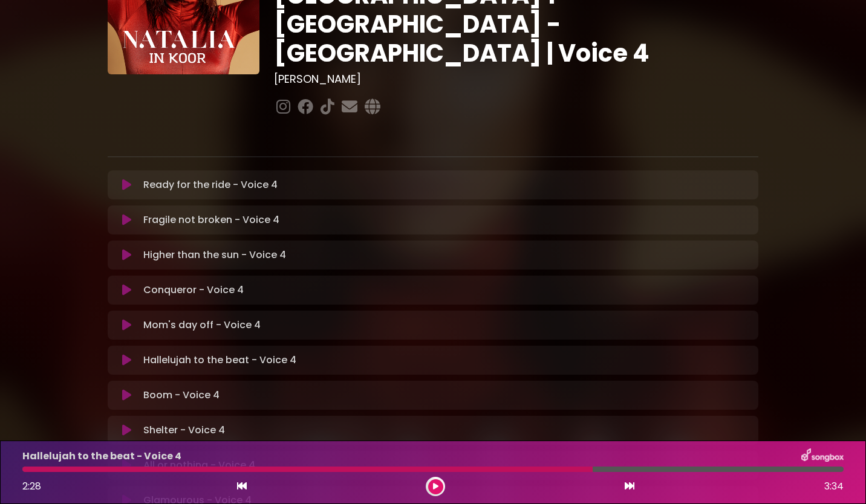 This screenshot has width=866, height=504. What do you see at coordinates (184, 430) in the screenshot?
I see `p: Shelter - Voice 4` at bounding box center [184, 430].